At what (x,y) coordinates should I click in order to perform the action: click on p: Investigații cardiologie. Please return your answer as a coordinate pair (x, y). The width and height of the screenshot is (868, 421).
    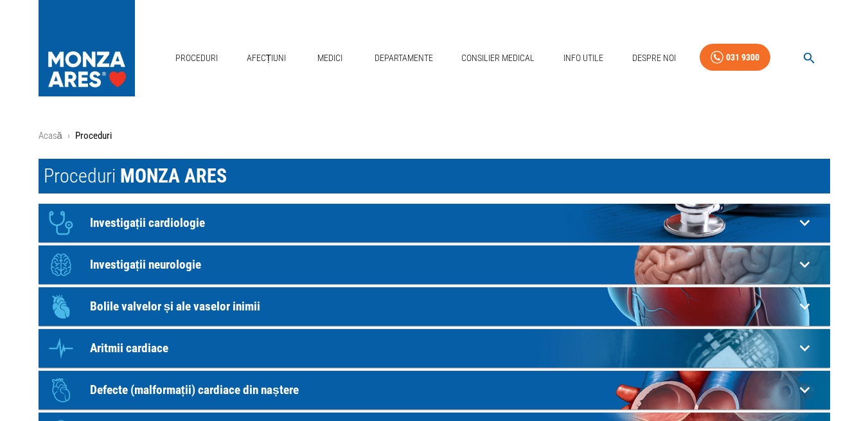
    Looking at the image, I should click on (442, 222).